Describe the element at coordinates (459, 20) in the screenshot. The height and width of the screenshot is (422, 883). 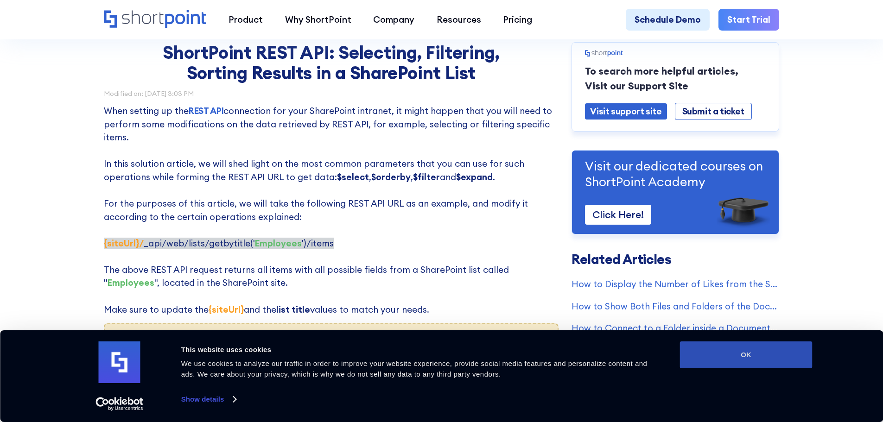
I see `a: Resources` at that location.